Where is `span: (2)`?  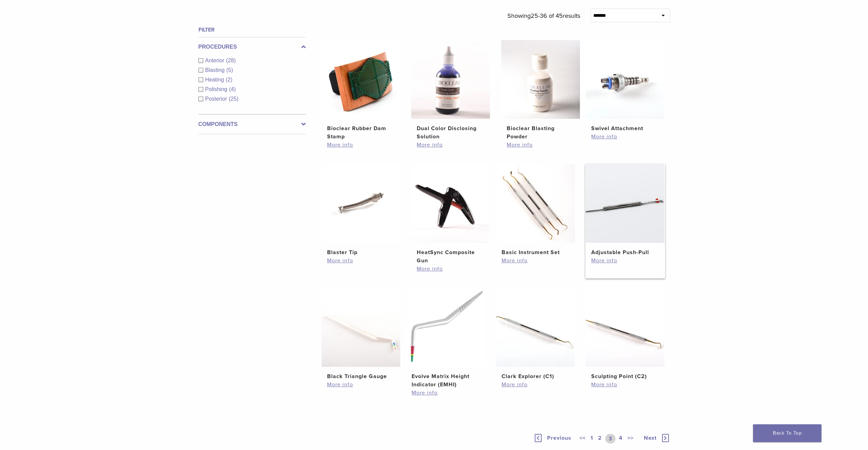
span: (2) is located at coordinates (229, 80).